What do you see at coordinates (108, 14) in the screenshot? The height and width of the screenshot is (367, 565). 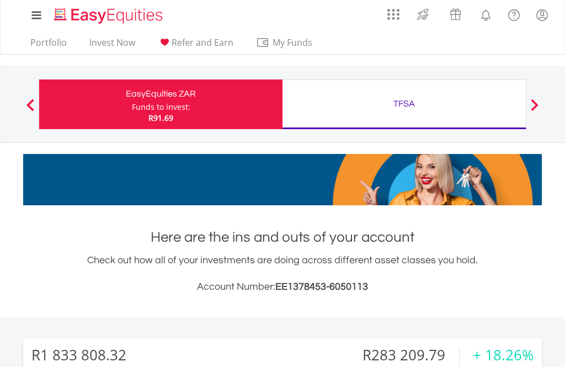 I see `a: Home page` at bounding box center [108, 14].